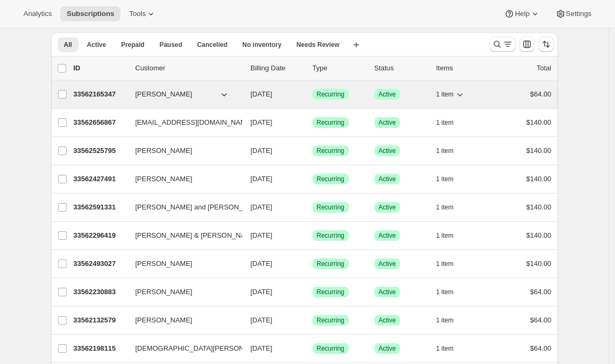 The height and width of the screenshot is (364, 615). What do you see at coordinates (579, 14) in the screenshot?
I see `span: Settings` at bounding box center [579, 14].